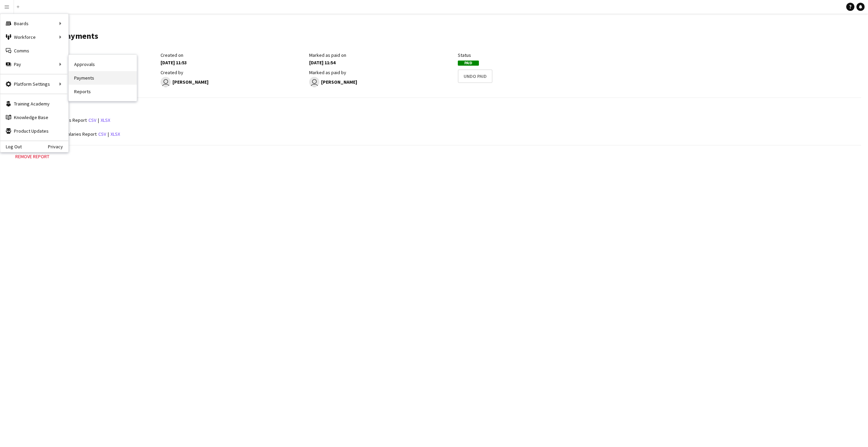 The image size is (868, 447). What do you see at coordinates (84, 55) in the screenshot?
I see `div: Total payments` at bounding box center [84, 55].